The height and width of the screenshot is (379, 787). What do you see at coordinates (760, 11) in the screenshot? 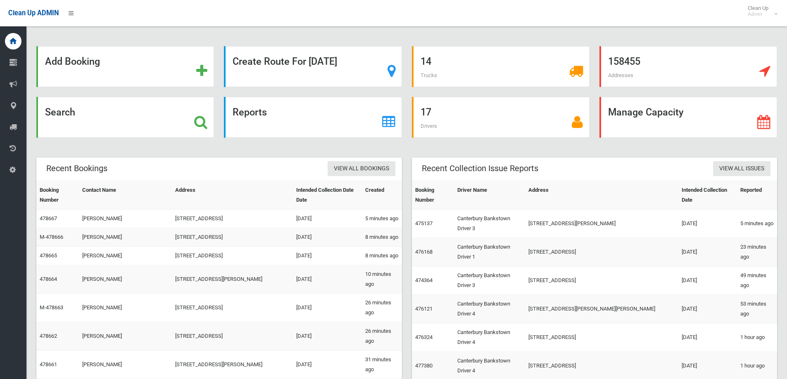
I see `span: Clean Up` at bounding box center [760, 11].